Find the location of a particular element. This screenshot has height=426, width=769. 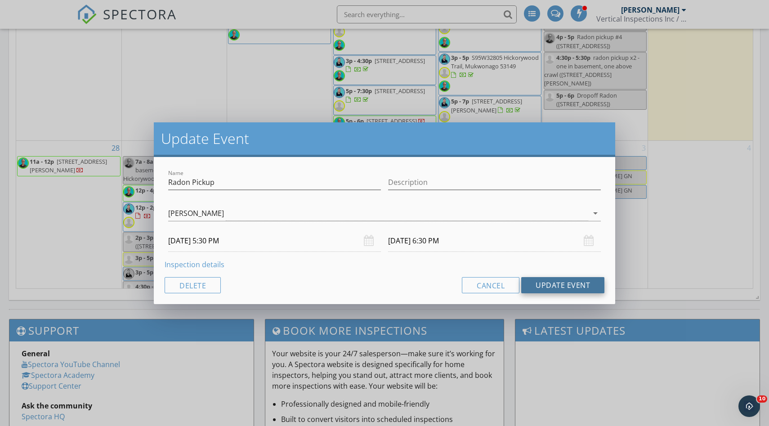

button: Update Event is located at coordinates (563, 285).